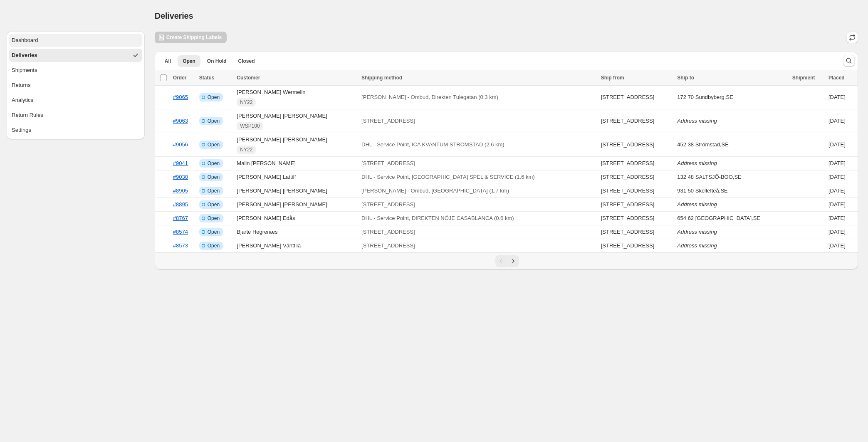  I want to click on time: Tuesday, June 24, 2025 at 1:34:20 PM, so click(837, 218).